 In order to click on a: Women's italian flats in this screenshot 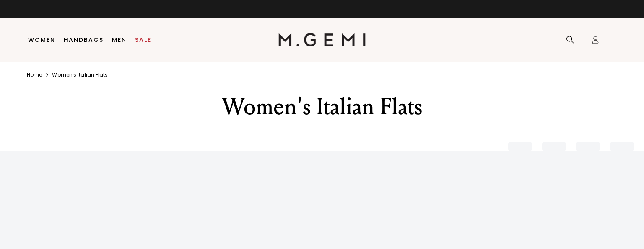, I will do `click(80, 75)`.